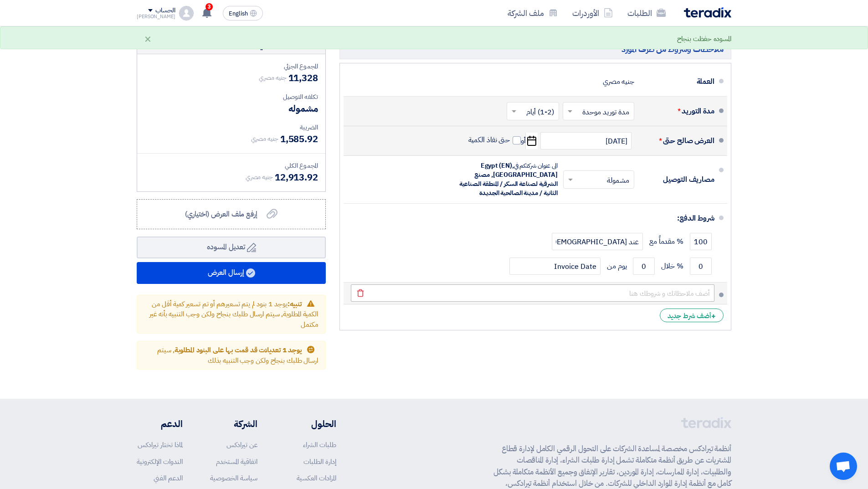 This screenshot has height=489, width=868. I want to click on a: ملف الشركة, so click(533, 13).